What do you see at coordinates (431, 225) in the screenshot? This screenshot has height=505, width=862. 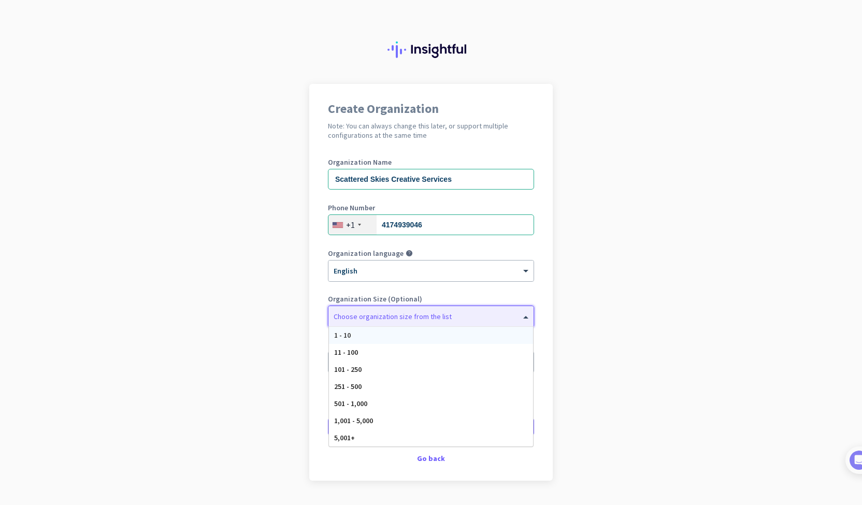 I see `input: 201-555-0123` at bounding box center [431, 225].